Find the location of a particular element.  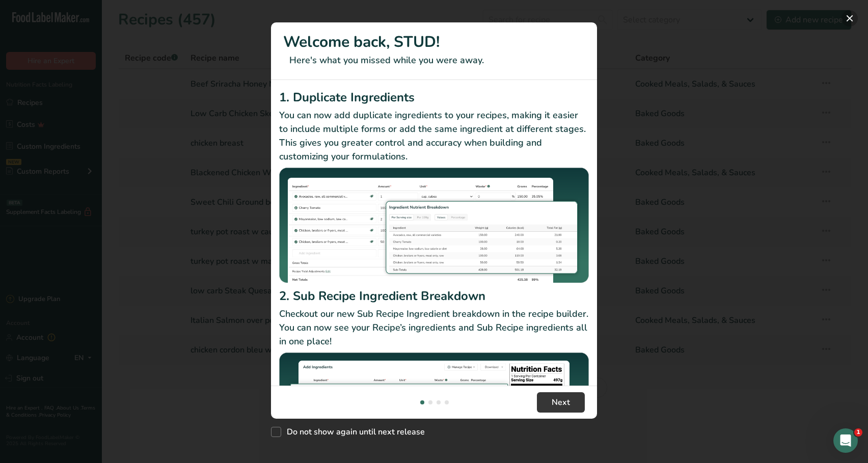

p: Here's what you missed while you were away. is located at coordinates (434, 60).